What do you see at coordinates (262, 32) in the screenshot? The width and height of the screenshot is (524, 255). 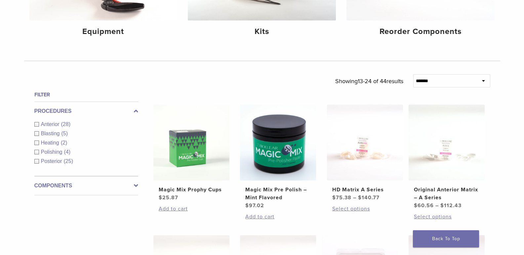 I see `h4: Kits` at bounding box center [262, 32].